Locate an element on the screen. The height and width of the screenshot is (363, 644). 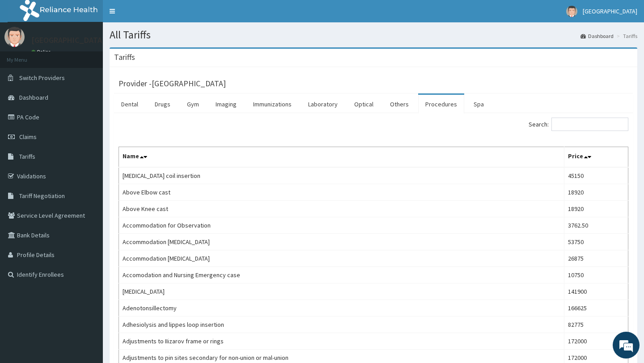
a: Drugs is located at coordinates (162, 104).